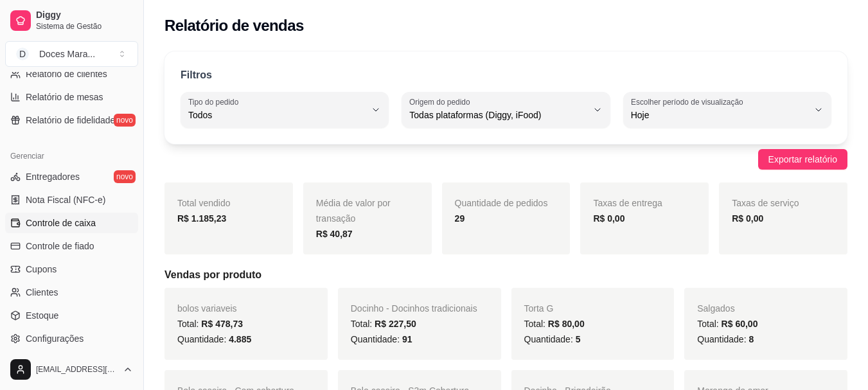 The image size is (868, 390). Describe the element at coordinates (71, 21) in the screenshot. I see `a: DiggySistema de Gestão` at that location.